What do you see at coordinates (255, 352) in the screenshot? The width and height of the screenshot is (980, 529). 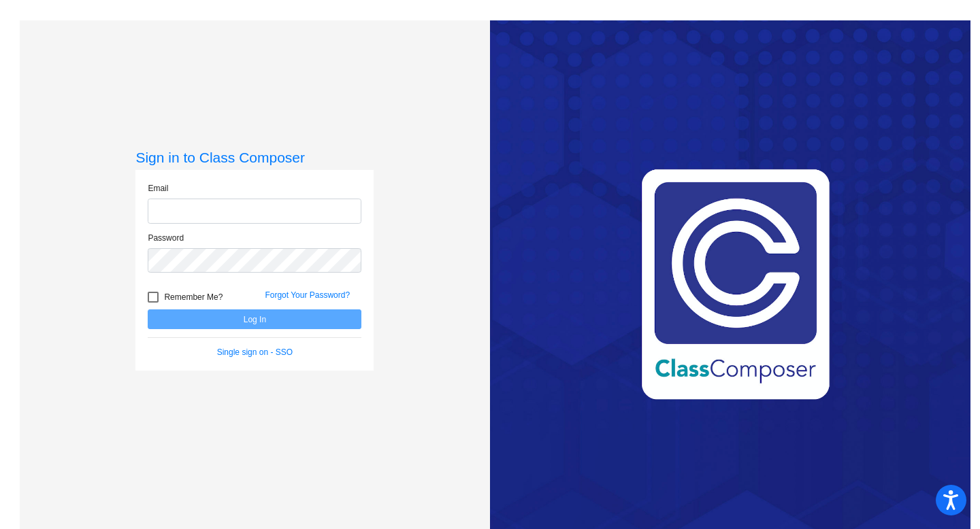 I see `a: Single sign on - SSO` at bounding box center [255, 352].